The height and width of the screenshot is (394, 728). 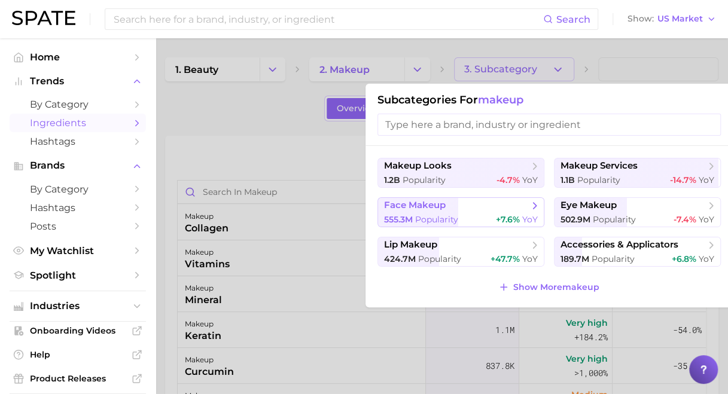 What do you see at coordinates (460, 212) in the screenshot?
I see `button: face makeup555.3m Popularity+7.6% YoY` at bounding box center [460, 212].